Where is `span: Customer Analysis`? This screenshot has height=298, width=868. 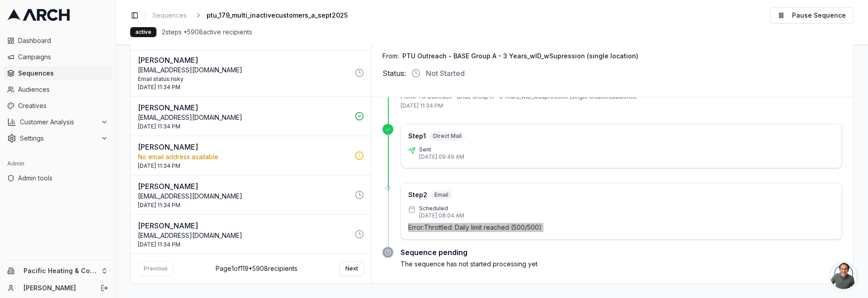
span: Customer Analysis is located at coordinates (59, 122).